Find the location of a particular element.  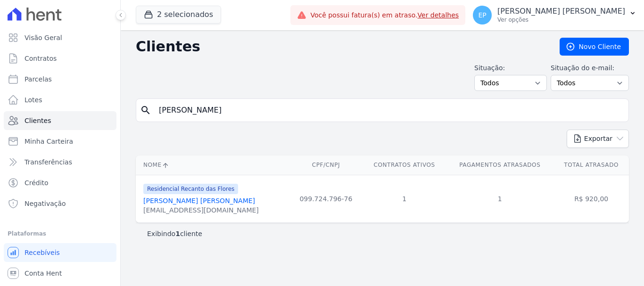

th: CPF/CNPJ is located at coordinates (326, 165).